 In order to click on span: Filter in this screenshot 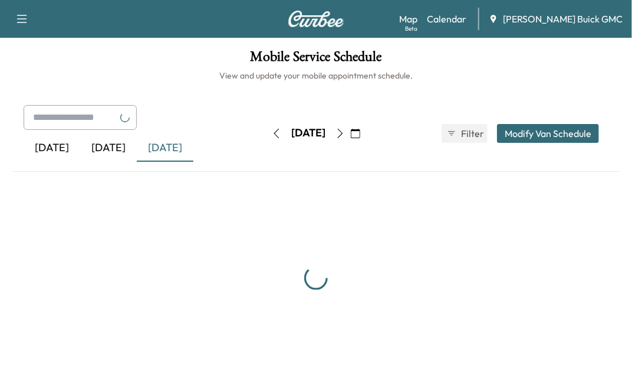, I will do `click(472, 133)`.